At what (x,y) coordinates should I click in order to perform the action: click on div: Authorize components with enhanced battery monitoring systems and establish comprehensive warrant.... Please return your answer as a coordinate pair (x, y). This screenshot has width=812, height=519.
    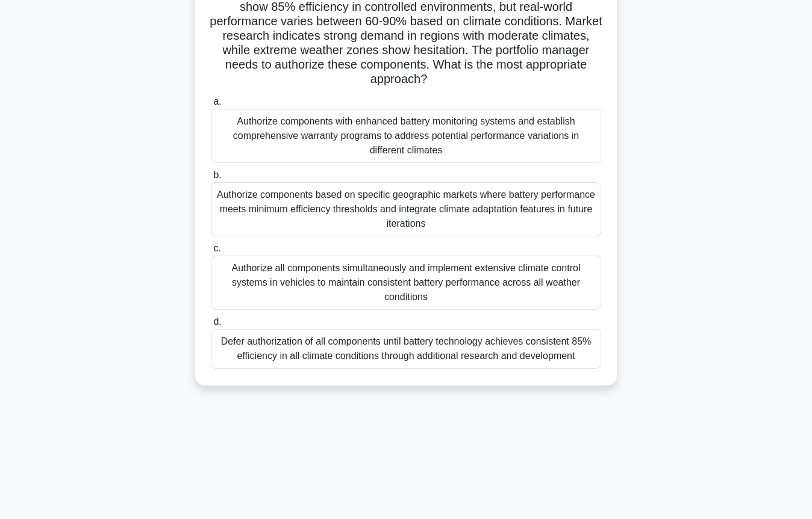
    Looking at the image, I should click on (406, 136).